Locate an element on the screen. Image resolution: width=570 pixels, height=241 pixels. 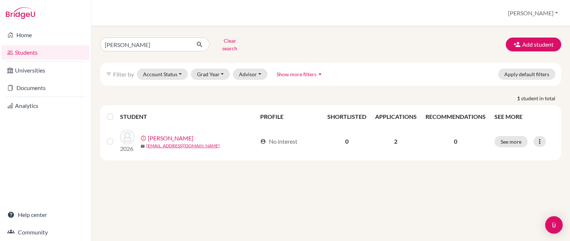
a: Documents is located at coordinates (45, 88).